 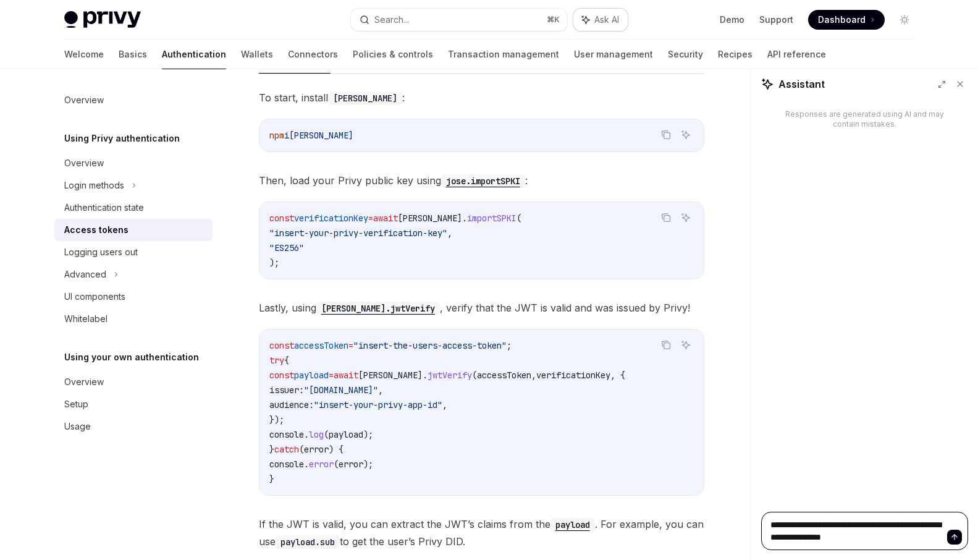 What do you see at coordinates (801, 85) in the screenshot?
I see `span: Assistant` at bounding box center [801, 85].